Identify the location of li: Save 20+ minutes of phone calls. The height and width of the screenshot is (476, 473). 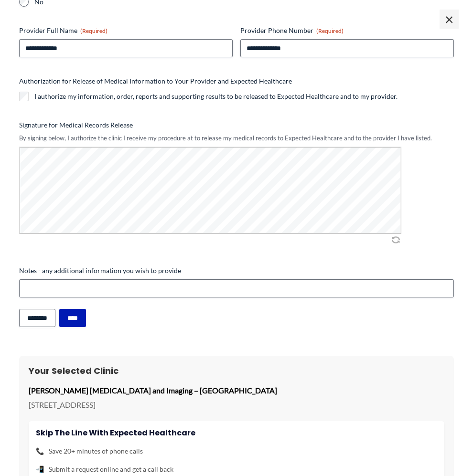
(237, 451).